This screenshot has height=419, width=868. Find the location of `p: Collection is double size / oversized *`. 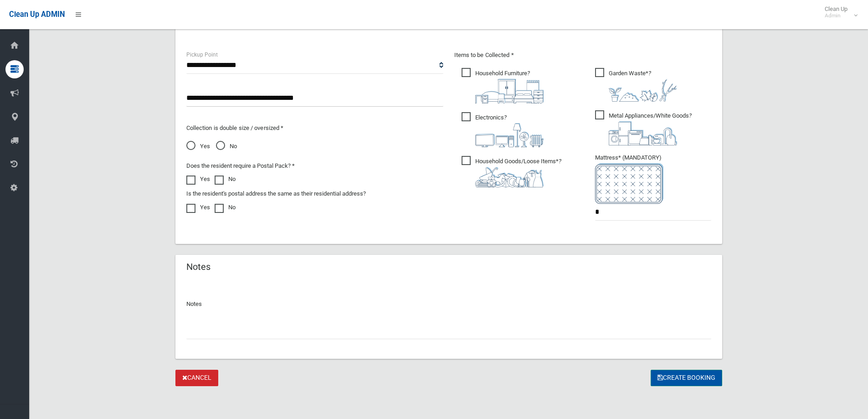

p: Collection is double size / oversized * is located at coordinates (315, 128).